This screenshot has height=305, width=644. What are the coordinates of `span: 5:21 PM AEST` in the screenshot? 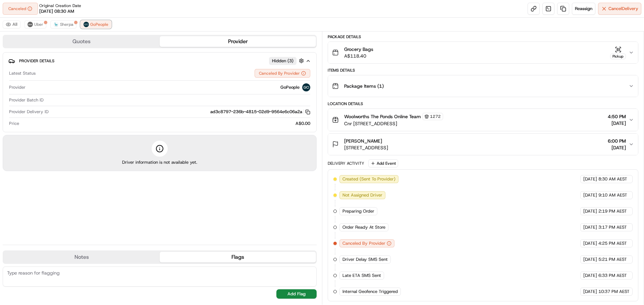 It's located at (613, 259).